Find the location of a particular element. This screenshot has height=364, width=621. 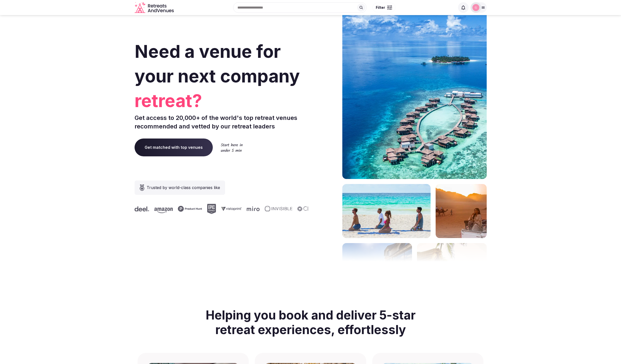

span: Get matched with top venues is located at coordinates (174, 147).